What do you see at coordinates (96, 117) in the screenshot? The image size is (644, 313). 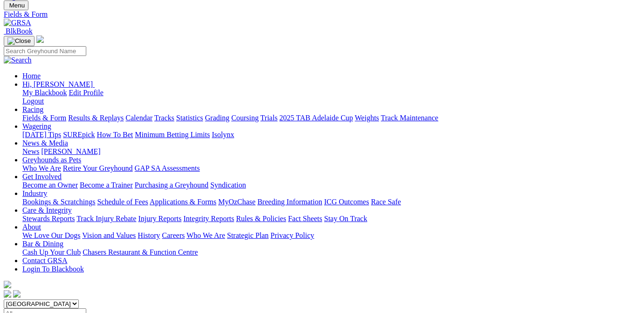 I see `a: Results & Replays` at bounding box center [96, 117].